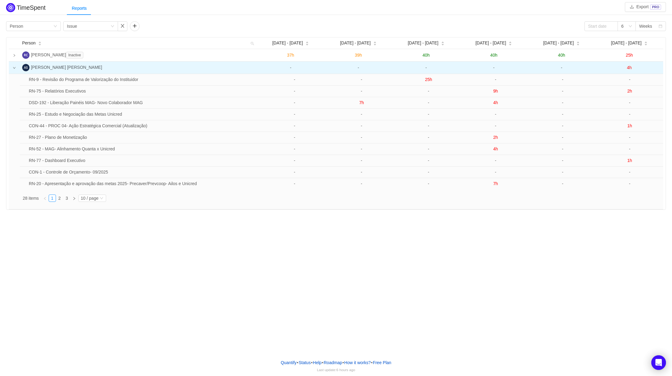 This screenshot has height=376, width=672. Describe the element at coordinates (11, 8) in the screenshot. I see `img: Quantify logo` at that location.